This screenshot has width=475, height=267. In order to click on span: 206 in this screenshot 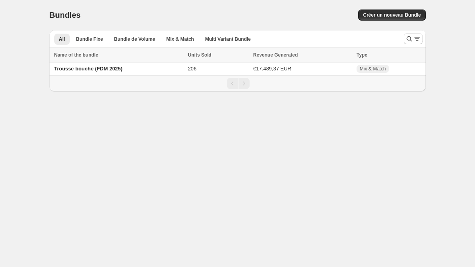, I will do `click(192, 68)`.